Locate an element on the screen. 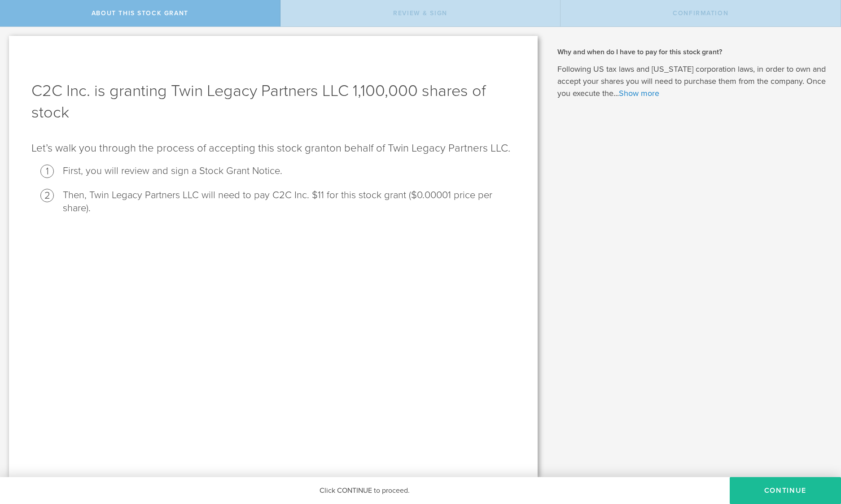 This screenshot has height=504, width=841. span: Confirmation is located at coordinates (700, 13).